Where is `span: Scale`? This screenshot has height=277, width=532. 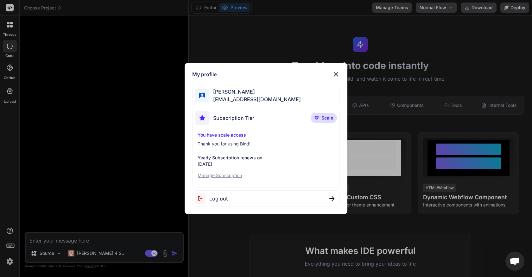
span: Scale is located at coordinates (327, 118).